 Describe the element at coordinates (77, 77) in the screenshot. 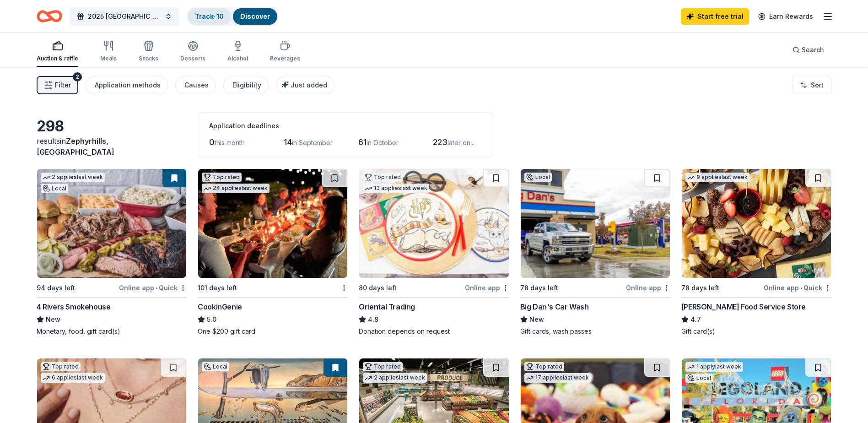

I see `div: 2` at that location.